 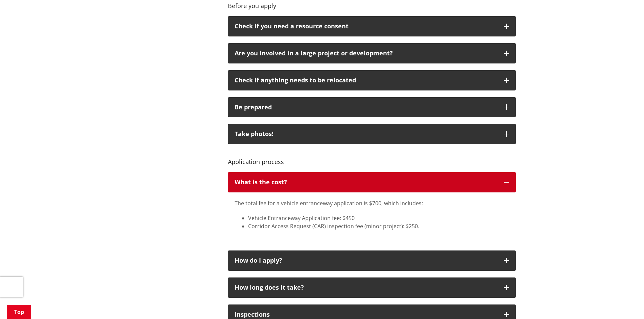 I want to click on li: Vehicle Entranceway Application fee: $450, so click(x=378, y=218).